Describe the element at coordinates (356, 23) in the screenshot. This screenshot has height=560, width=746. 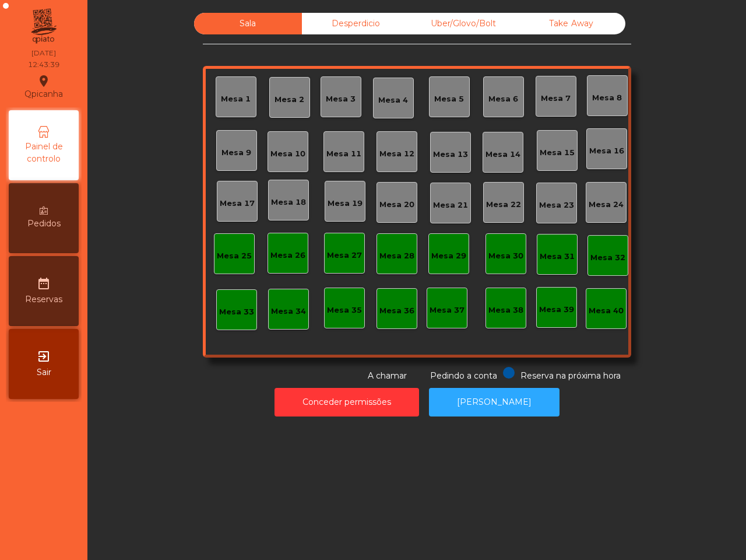
I see `div: Desperdicio` at that location.